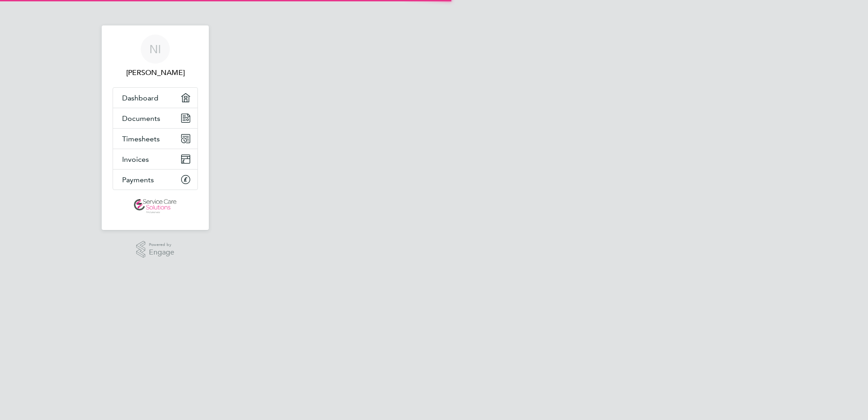 This screenshot has width=868, height=420. I want to click on span: Dashboard, so click(140, 97).